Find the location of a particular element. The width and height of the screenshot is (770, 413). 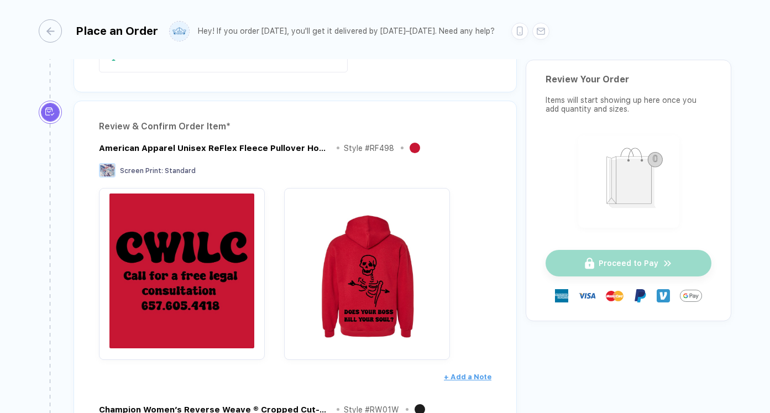

span: Standard is located at coordinates (180, 171).